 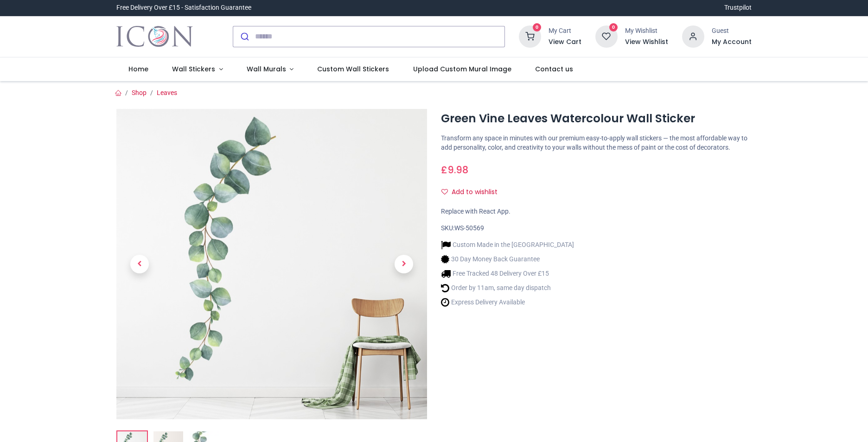 I want to click on span: Contact us, so click(x=554, y=69).